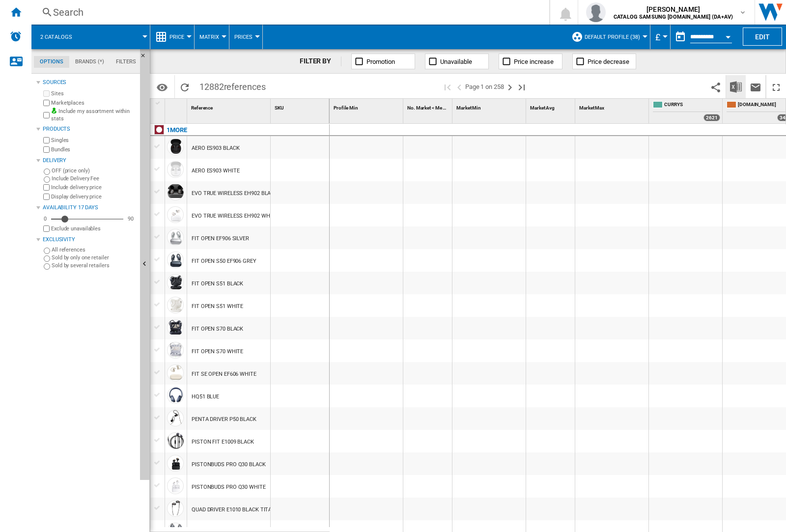 The width and height of the screenshot is (786, 532). What do you see at coordinates (46, 149) in the screenshot?
I see `input: Bundles` at bounding box center [46, 149].